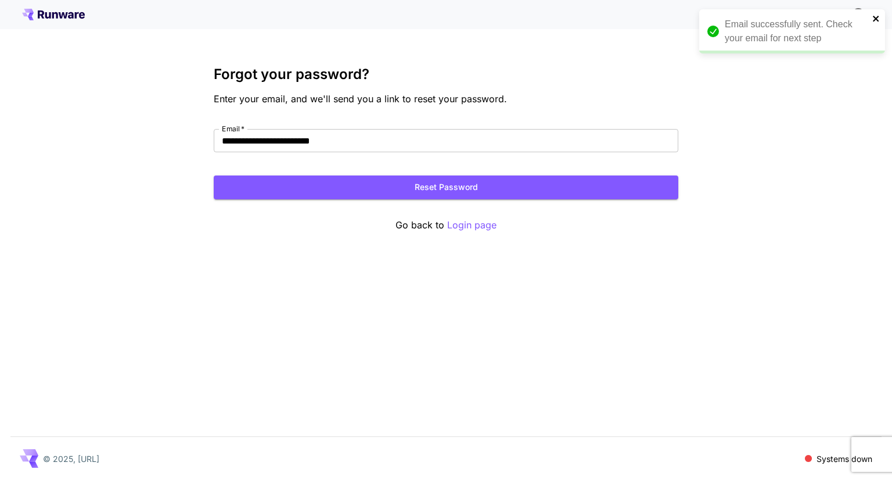 Image resolution: width=892 pixels, height=480 pixels. I want to click on button: close, so click(876, 19).